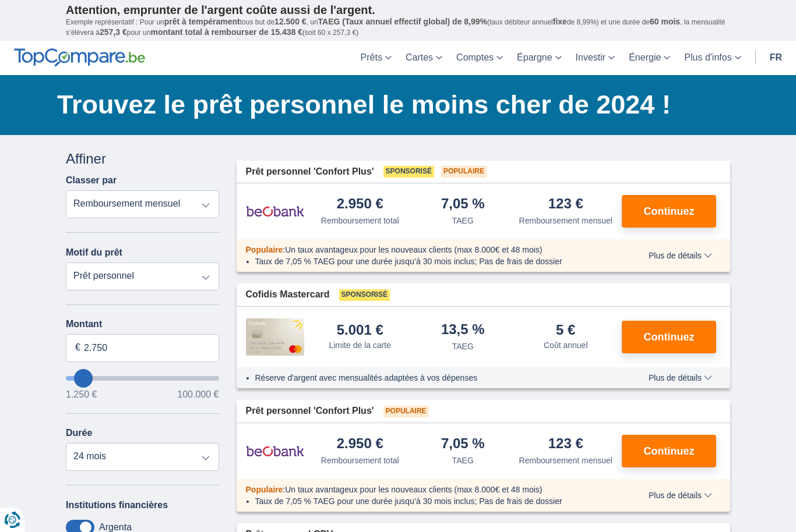 This screenshot has width=796, height=532. Describe the element at coordinates (226, 32) in the screenshot. I see `span: montant total à rembourser de 15.438 €` at that location.